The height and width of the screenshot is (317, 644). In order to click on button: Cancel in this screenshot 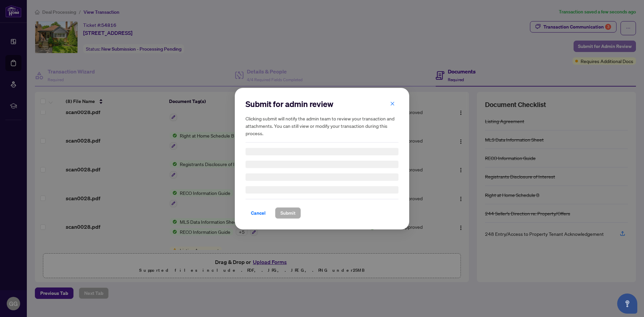, I will do `click(258, 213)`.